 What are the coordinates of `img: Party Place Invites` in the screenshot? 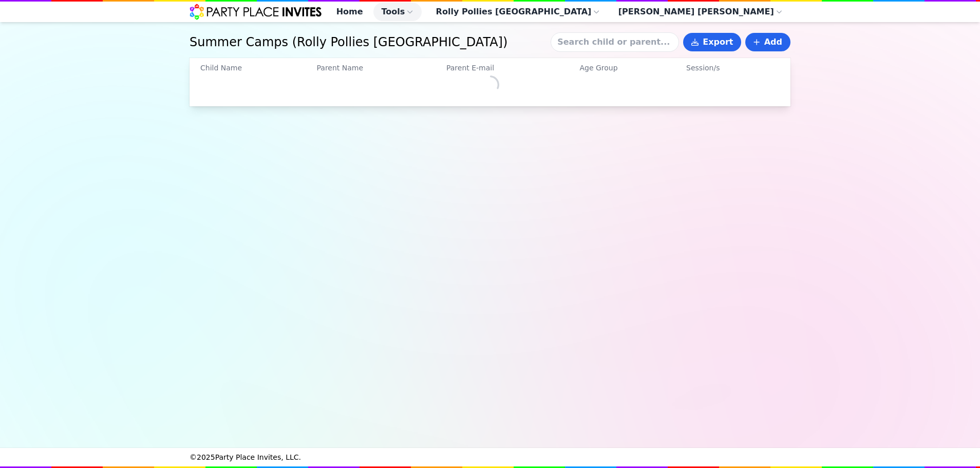 It's located at (255, 12).